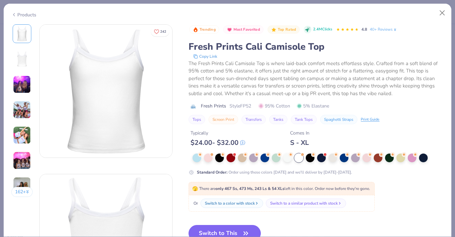  Describe the element at coordinates (240, 106) in the screenshot. I see `span: Style FP52` at that location.